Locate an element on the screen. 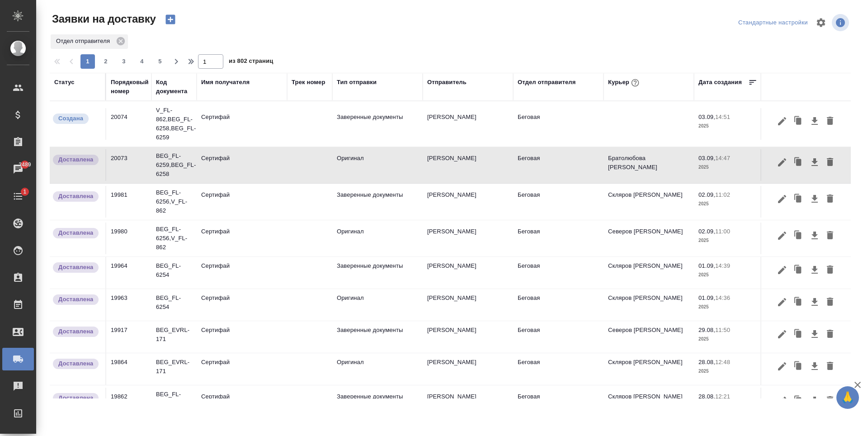  div: Имя получателя is located at coordinates (225, 82).